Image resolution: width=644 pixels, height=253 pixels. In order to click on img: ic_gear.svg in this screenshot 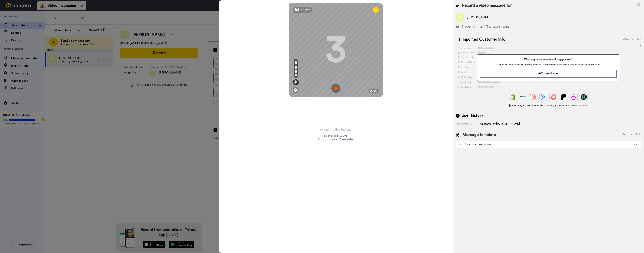, I will do `click(296, 90)`.